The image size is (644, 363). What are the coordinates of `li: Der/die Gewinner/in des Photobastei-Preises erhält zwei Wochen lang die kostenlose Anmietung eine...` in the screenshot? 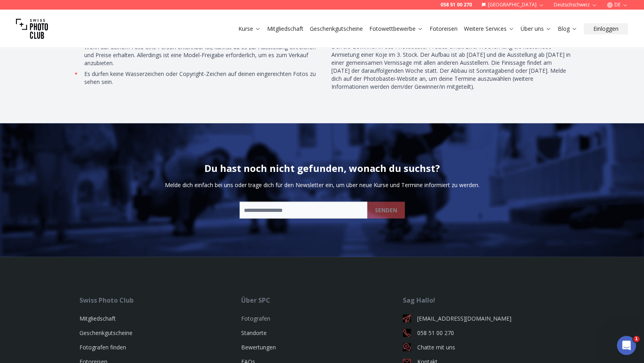 It's located at (450, 67).